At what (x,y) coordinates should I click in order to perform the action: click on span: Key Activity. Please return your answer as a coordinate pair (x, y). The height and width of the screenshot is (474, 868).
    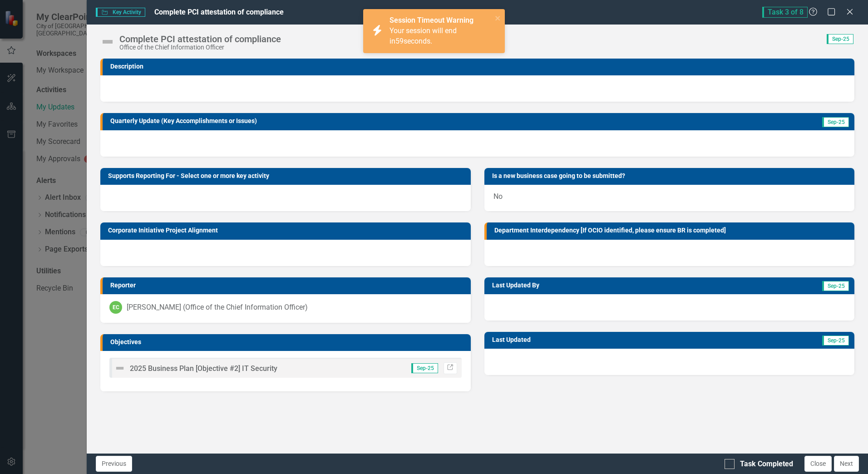
    Looking at the image, I should click on (120, 12).